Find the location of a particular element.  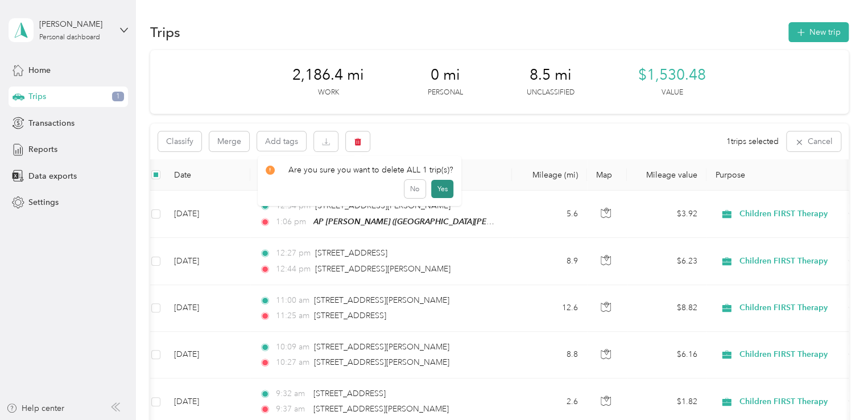

td: 8.9 is located at coordinates (550, 261).